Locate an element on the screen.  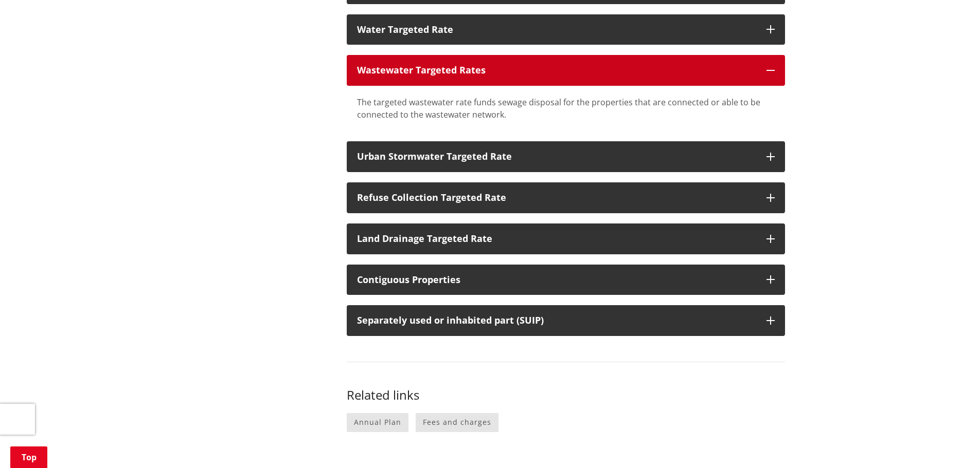
div: Refuse Collection Targeted Rate is located at coordinates (557, 198).